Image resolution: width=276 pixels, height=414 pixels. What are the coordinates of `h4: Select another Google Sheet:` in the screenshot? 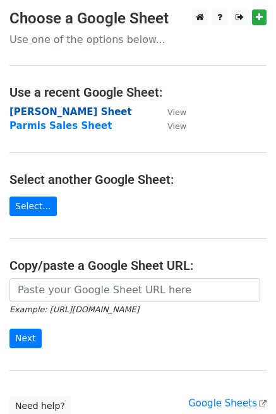 It's located at (138, 180).